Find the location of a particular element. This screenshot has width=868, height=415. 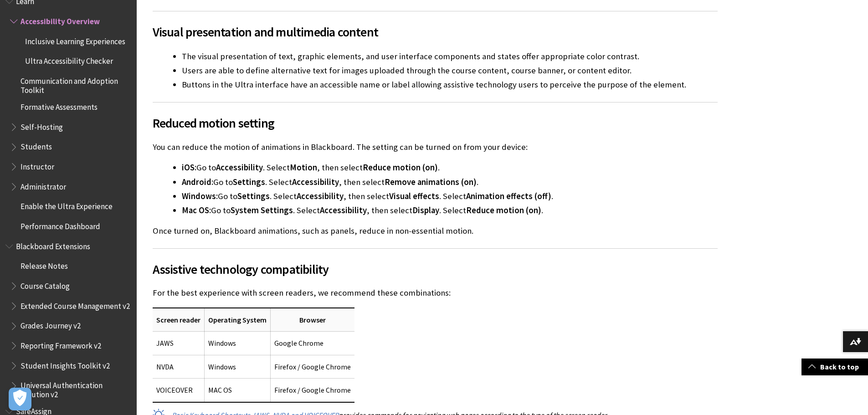

th: Browser is located at coordinates (313, 320).